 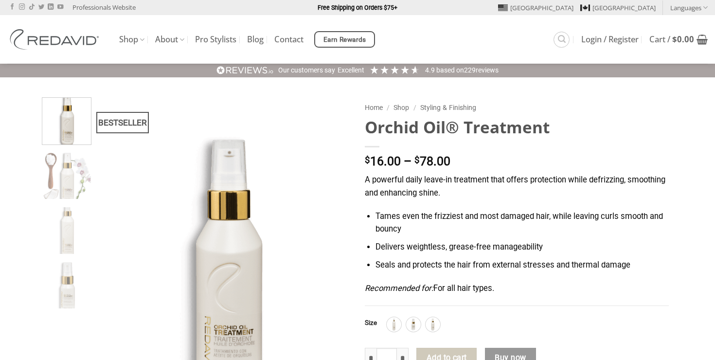 What do you see at coordinates (433, 325) in the screenshot?
I see `img: 90ml` at bounding box center [433, 325].